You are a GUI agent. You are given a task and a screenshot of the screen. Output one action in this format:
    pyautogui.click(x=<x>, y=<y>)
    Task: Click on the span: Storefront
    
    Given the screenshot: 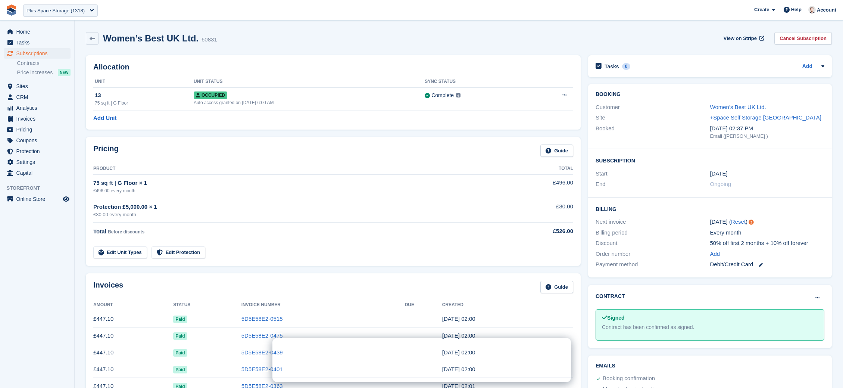 What is the action you would take?
    pyautogui.click(x=40, y=188)
    